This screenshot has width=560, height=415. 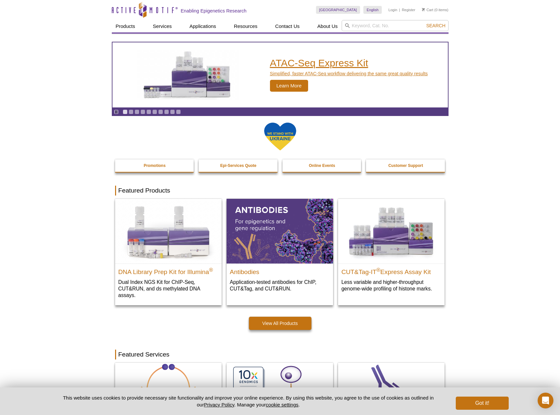 I want to click on input: Keyword, Cat. No., so click(x=395, y=26).